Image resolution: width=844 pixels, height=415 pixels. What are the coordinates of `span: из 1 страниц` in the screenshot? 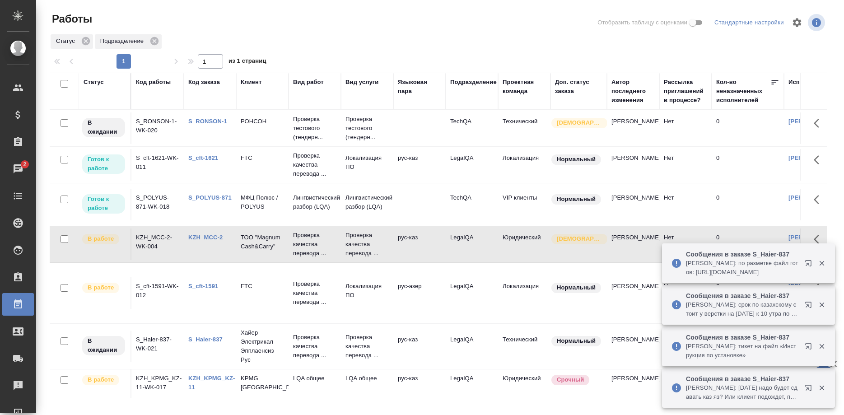 It's located at (247, 62).